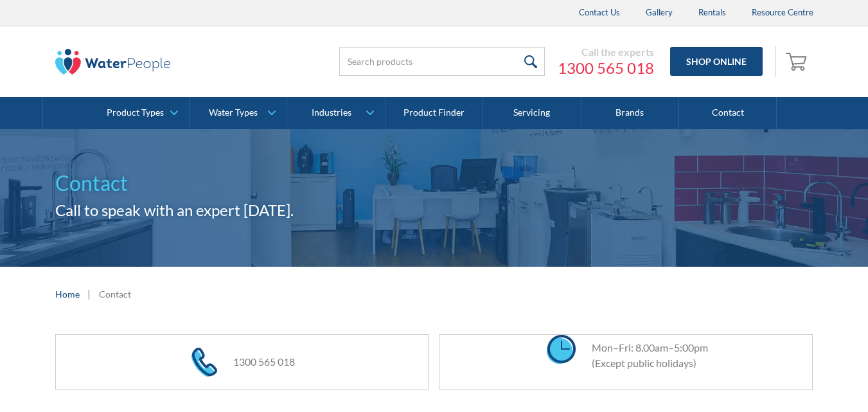 The width and height of the screenshot is (868, 412). I want to click on a: Open cart, so click(798, 61).